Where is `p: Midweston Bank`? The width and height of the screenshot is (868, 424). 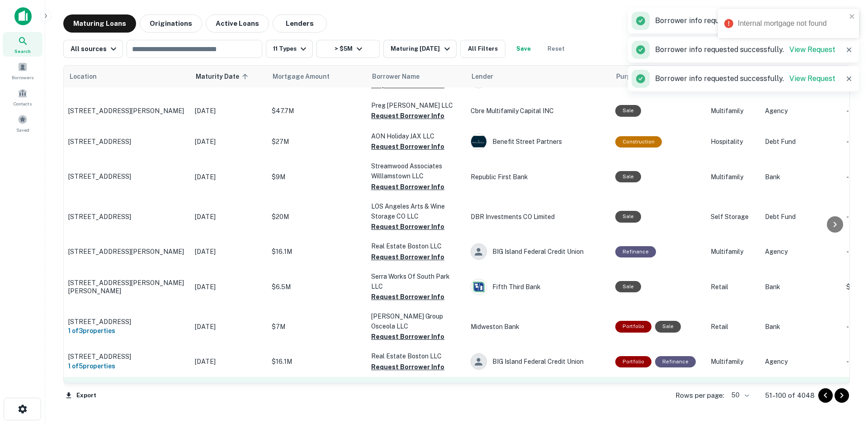
p: Midweston Bank is located at coordinates (538, 327).